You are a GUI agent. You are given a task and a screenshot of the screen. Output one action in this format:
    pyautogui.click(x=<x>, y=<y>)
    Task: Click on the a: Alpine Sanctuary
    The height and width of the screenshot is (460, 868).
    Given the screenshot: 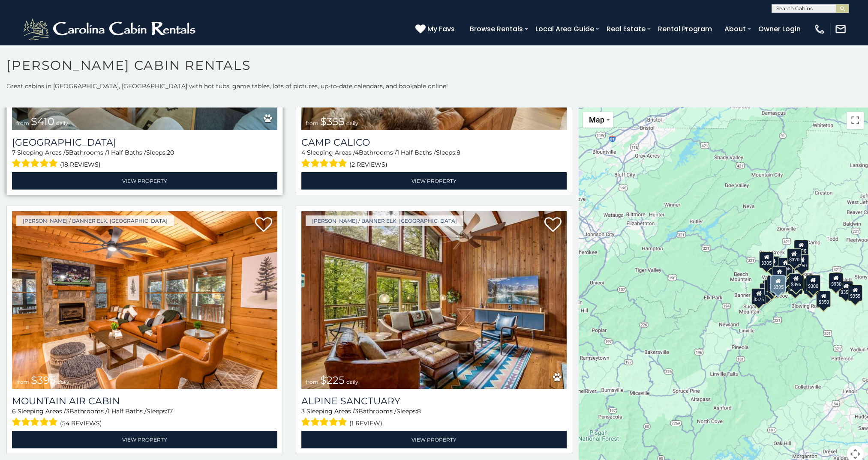 What is the action you would take?
    pyautogui.click(x=434, y=401)
    